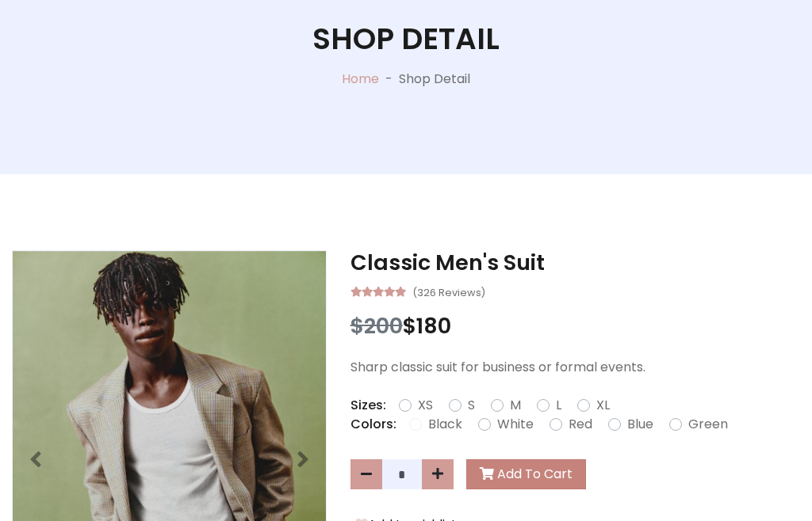  What do you see at coordinates (708, 424) in the screenshot?
I see `label: Green` at bounding box center [708, 424].